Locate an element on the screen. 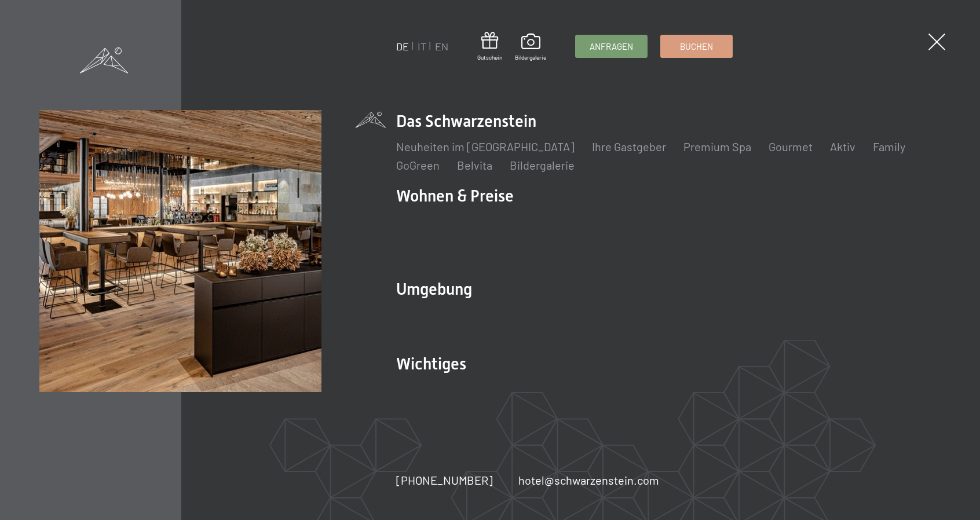 The height and width of the screenshot is (520, 980). a: Anfragen is located at coordinates (611, 46).